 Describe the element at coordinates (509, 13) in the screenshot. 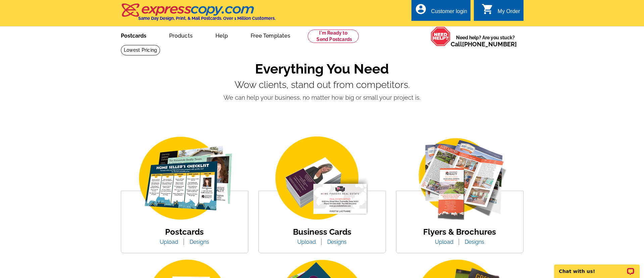

I see `div: My Order` at that location.